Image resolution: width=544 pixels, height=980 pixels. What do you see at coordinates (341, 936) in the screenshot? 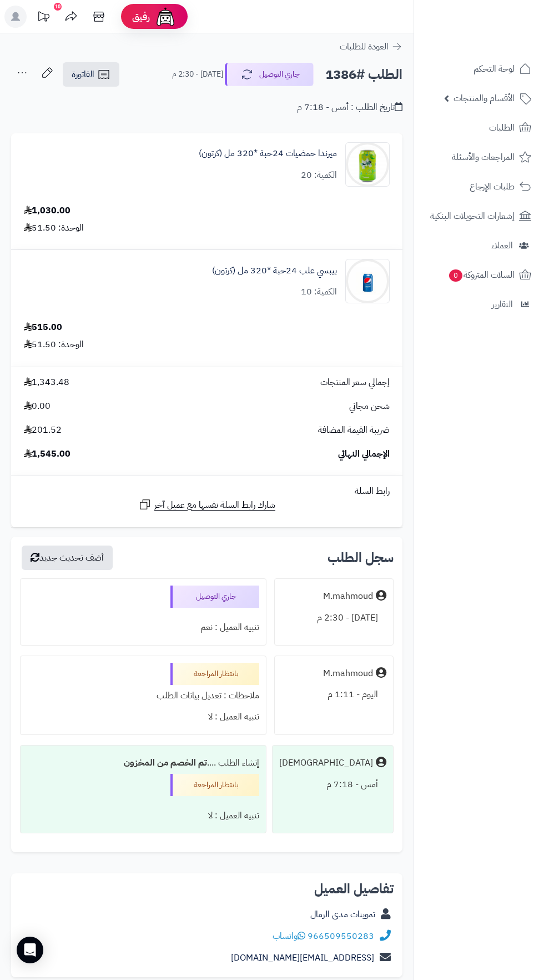
I see `a: 966509550283` at bounding box center [341, 936].